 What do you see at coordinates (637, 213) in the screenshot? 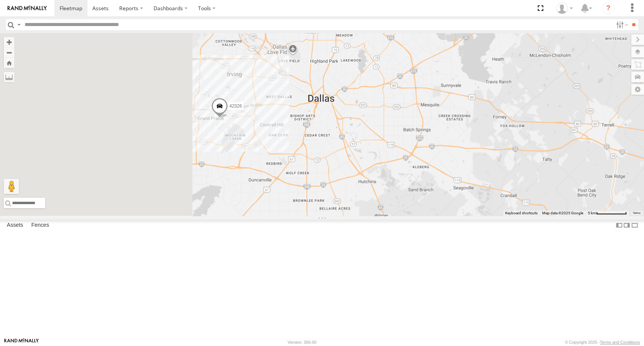
I see `a: Terms (opens in new tab)` at bounding box center [637, 213].